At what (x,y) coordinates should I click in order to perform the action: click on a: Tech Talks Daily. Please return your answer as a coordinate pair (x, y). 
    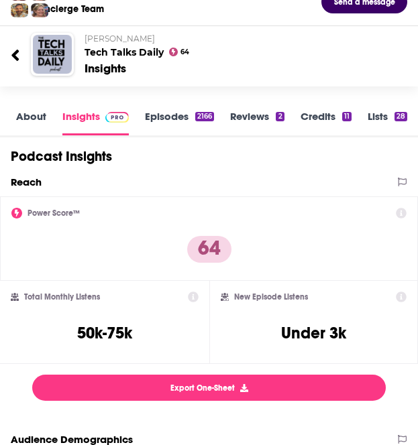
    Looking at the image, I should click on (52, 54).